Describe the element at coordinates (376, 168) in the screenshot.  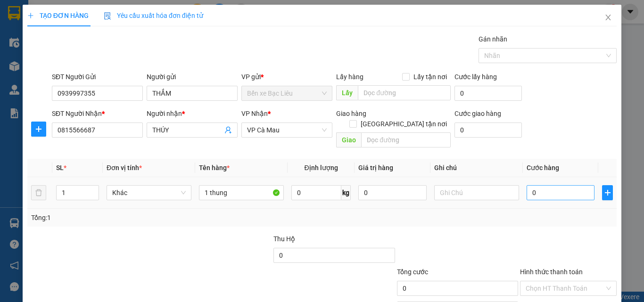
I see `span: Giá trị hàng` at that location.